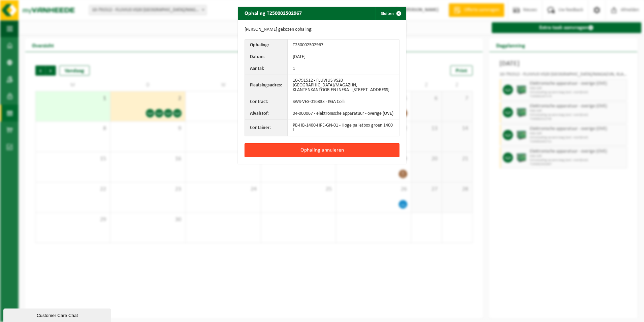 The width and height of the screenshot is (644, 322). What do you see at coordinates (322, 150) in the screenshot?
I see `button: Ophaling annuleren` at bounding box center [322, 150].